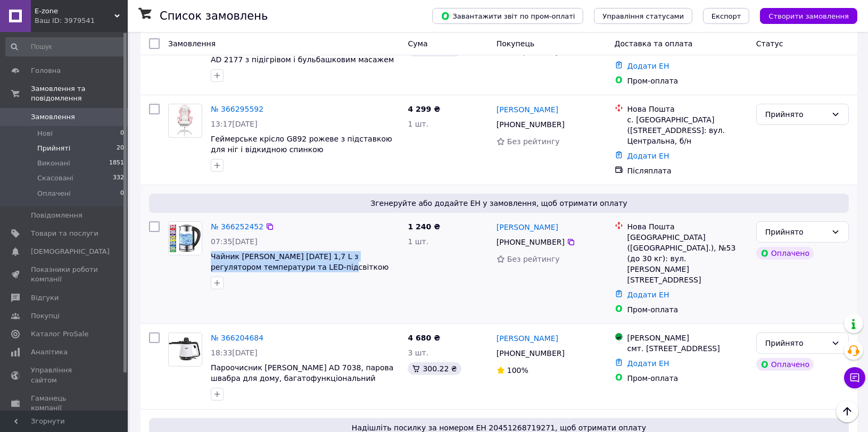 The height and width of the screenshot is (432, 868). What do you see at coordinates (57, 215) in the screenshot?
I see `span: Повідомлення` at bounding box center [57, 215].